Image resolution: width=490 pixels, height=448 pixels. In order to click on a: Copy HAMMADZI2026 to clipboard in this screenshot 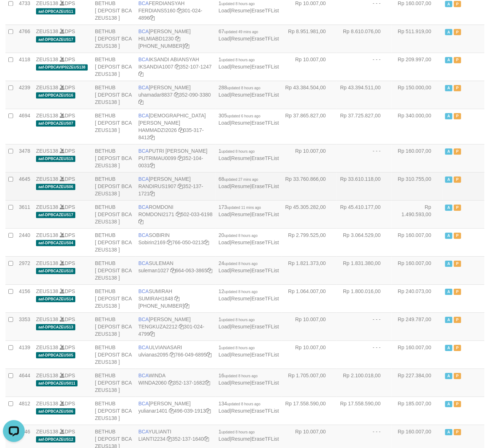, I will do `click(181, 130)`.